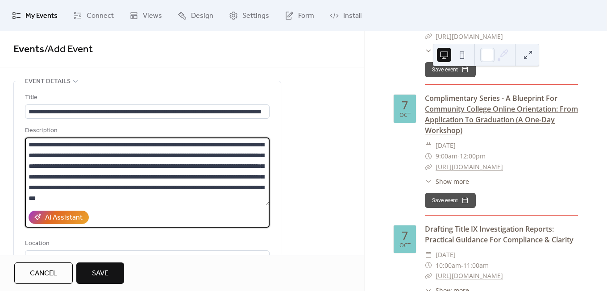  I want to click on span: Form, so click(306, 16).